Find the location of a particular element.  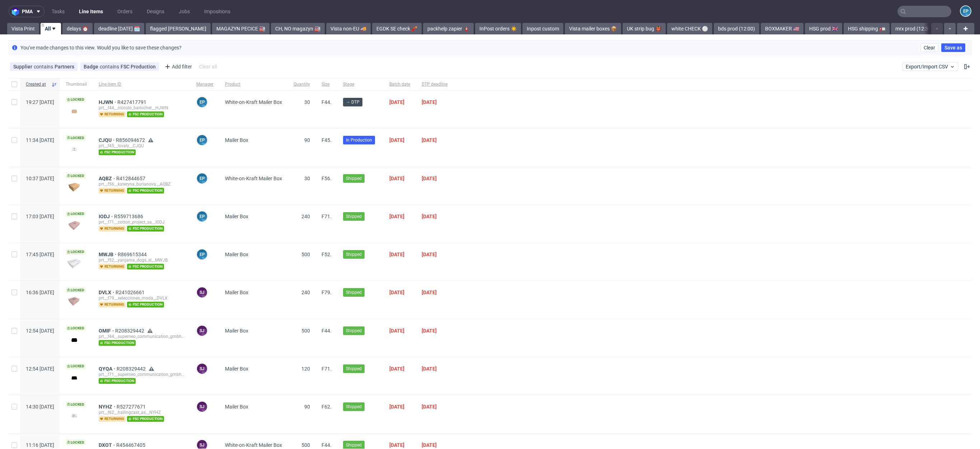

button: Export/Import CSV is located at coordinates (930, 67).